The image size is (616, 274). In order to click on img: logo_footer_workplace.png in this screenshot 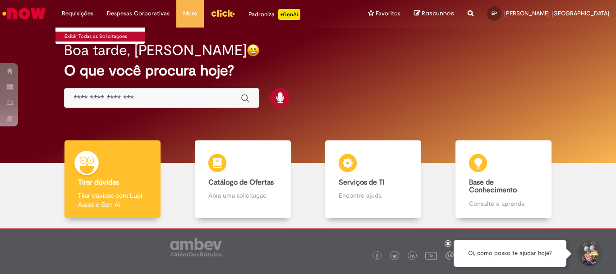, I will do `click(450, 255)`.